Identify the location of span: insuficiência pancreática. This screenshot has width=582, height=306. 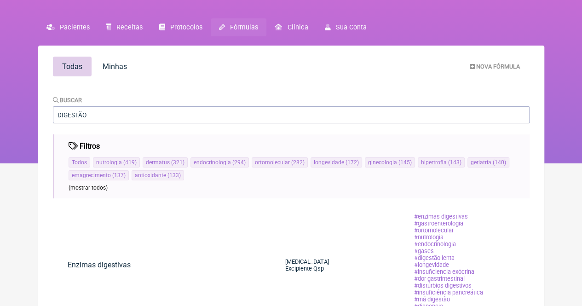
(448, 292).